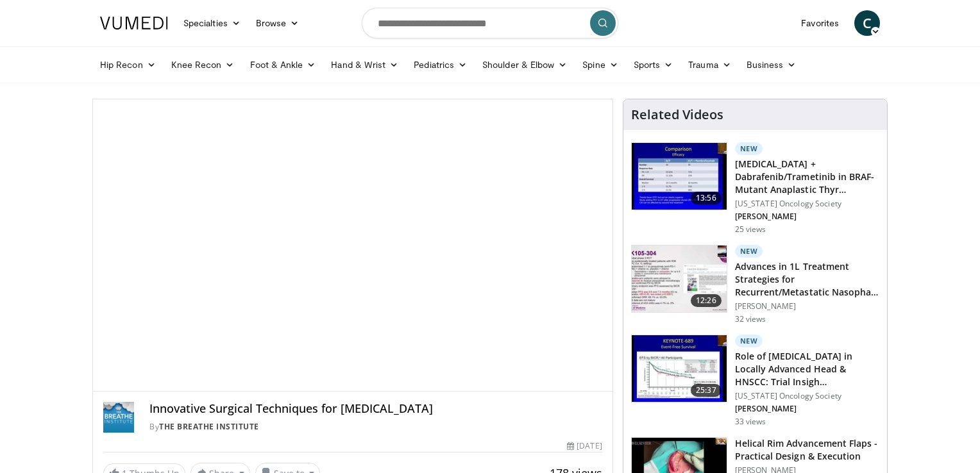  What do you see at coordinates (867, 23) in the screenshot?
I see `a: C` at bounding box center [867, 23].